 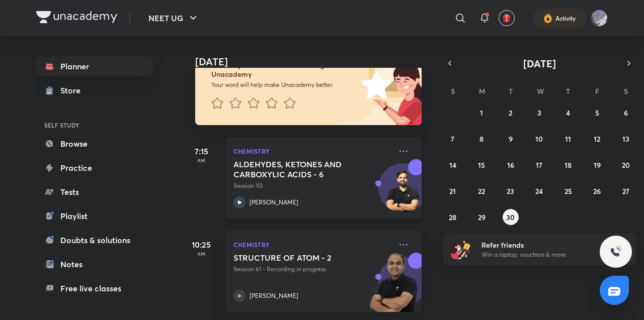 I want to click on abbr: September 16, 2025, so click(x=511, y=165).